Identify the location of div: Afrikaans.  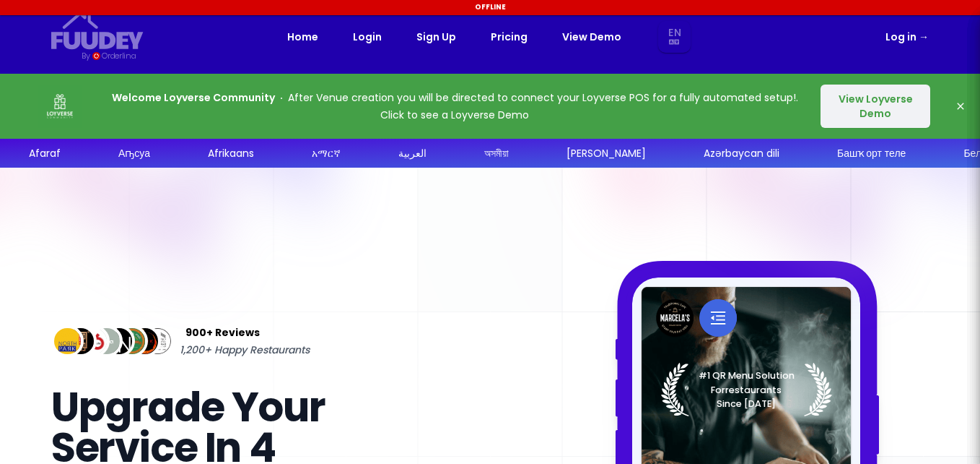
(229, 153).